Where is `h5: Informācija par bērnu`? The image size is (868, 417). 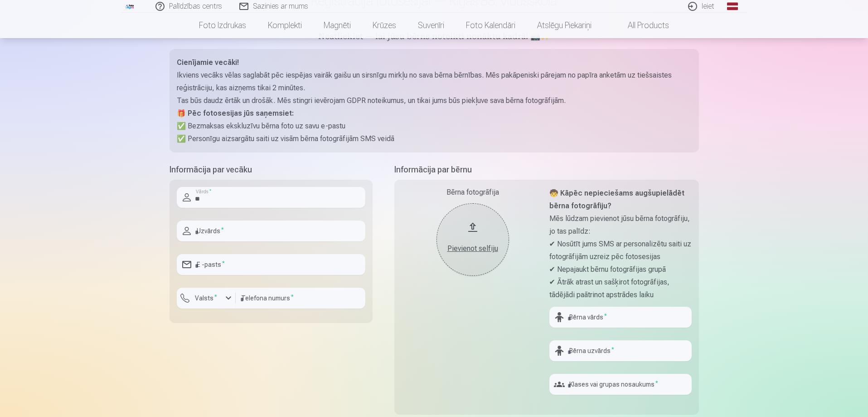 h5: Informācija par bērnu is located at coordinates (547, 170).